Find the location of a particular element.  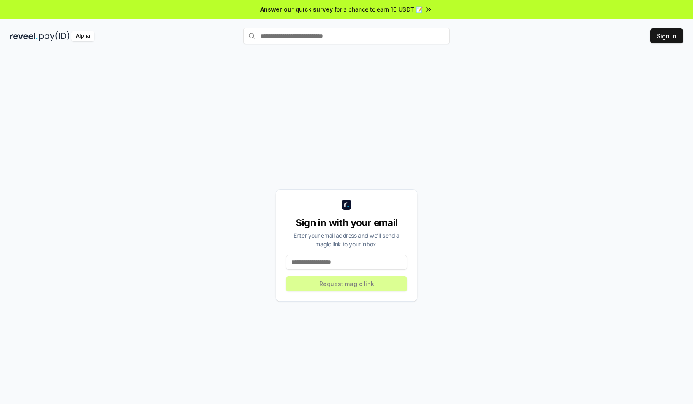

button: Sign In is located at coordinates (667, 36).